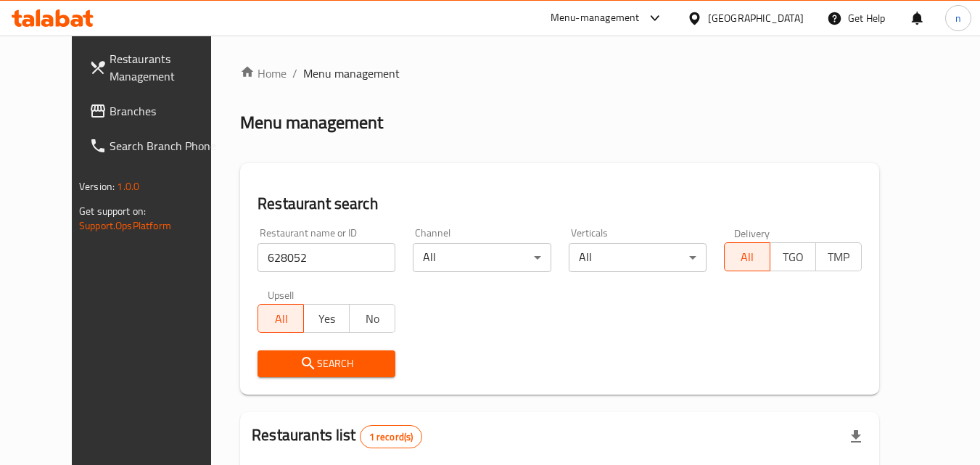 This screenshot has width=980, height=465. Describe the element at coordinates (157, 111) in the screenshot. I see `a: Branches` at that location.